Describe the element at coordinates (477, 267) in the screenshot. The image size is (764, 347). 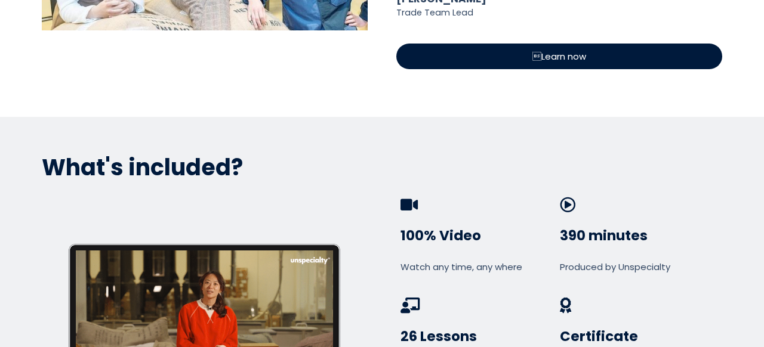
I see `div: Watch any time, any where` at that location.